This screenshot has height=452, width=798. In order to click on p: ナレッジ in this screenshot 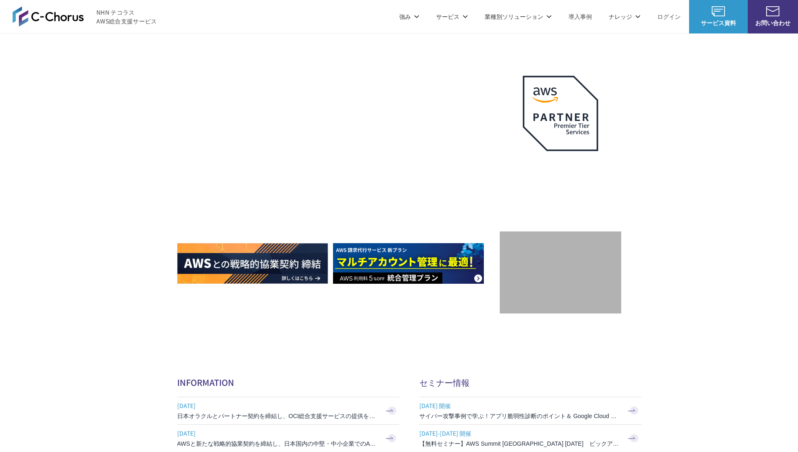, I will do `click(624, 16)`.